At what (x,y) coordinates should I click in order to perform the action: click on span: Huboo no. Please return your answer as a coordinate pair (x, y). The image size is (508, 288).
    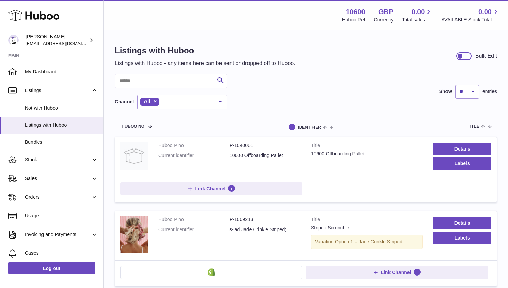
    Looking at the image, I should click on (133, 126).